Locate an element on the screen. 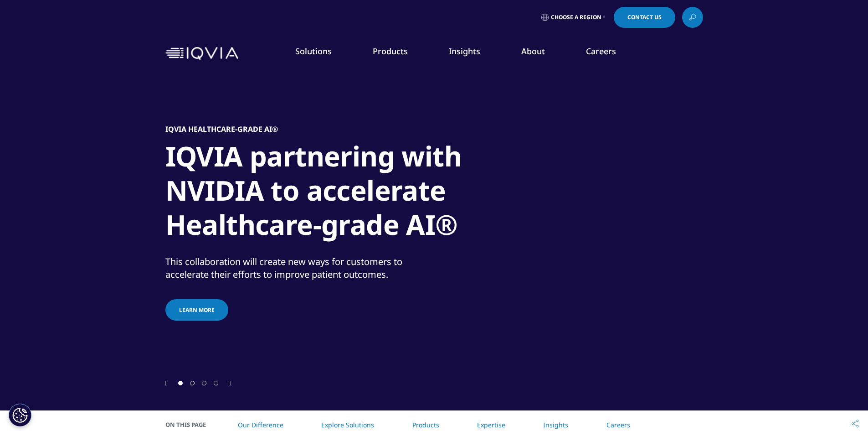 Image resolution: width=868 pixels, height=431 pixels. div: Previous slide is located at coordinates (166, 383).